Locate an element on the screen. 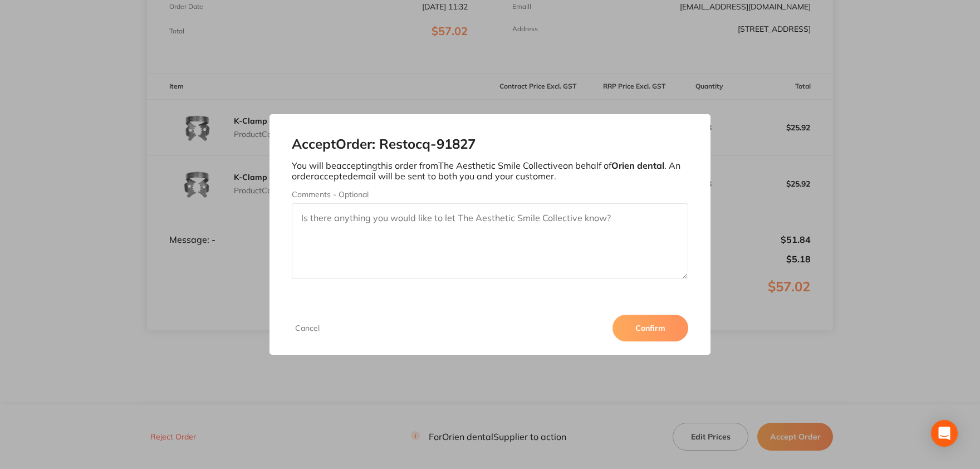 This screenshot has width=980, height=469. h2: Accept Order: Restocq- 91827 is located at coordinates (490, 144).